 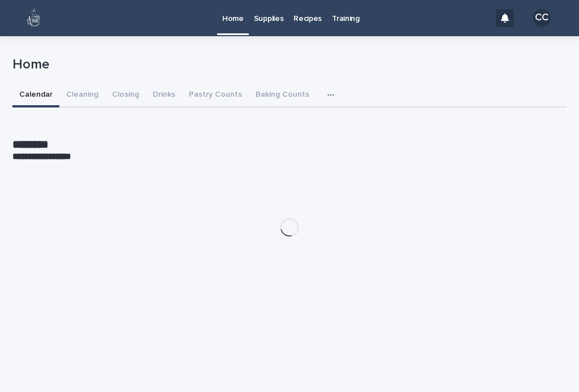 What do you see at coordinates (287, 64) in the screenshot?
I see `p: Home` at bounding box center [287, 64].